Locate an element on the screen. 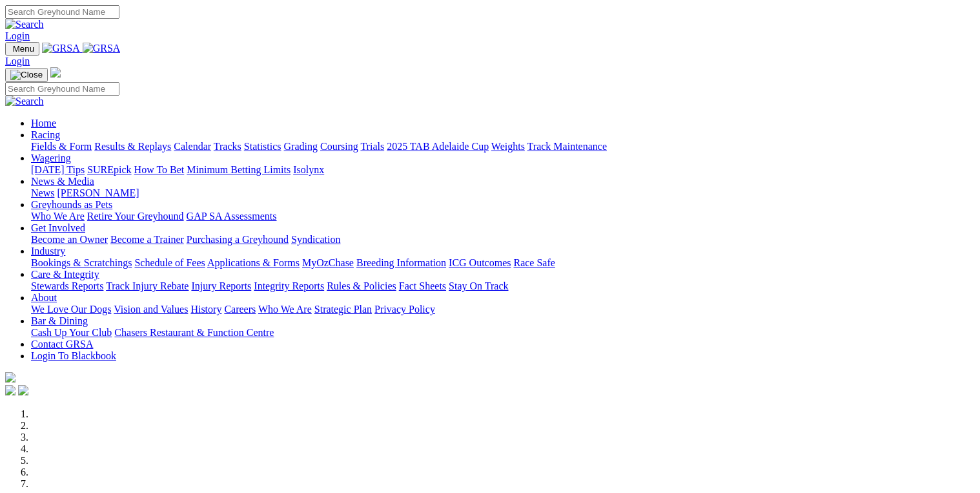 The width and height of the screenshot is (980, 493). a: Contact GRSA is located at coordinates (62, 343).